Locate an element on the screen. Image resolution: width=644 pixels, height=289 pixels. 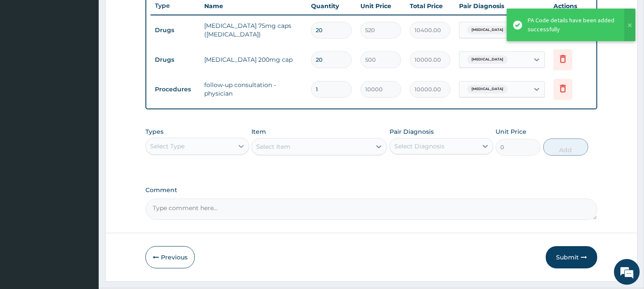
td: follow-up consultation - physician is located at coordinates (253, 89).